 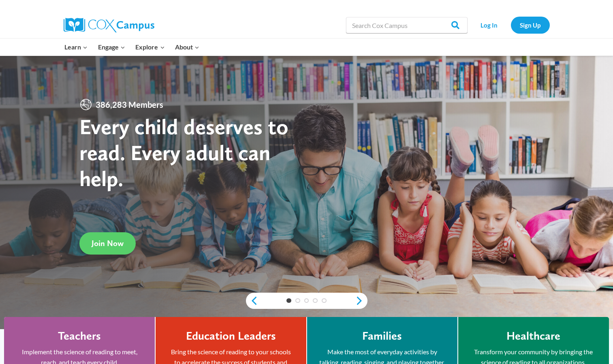 What do you see at coordinates (109, 25) in the screenshot?
I see `img: Cox Campus` at bounding box center [109, 25].